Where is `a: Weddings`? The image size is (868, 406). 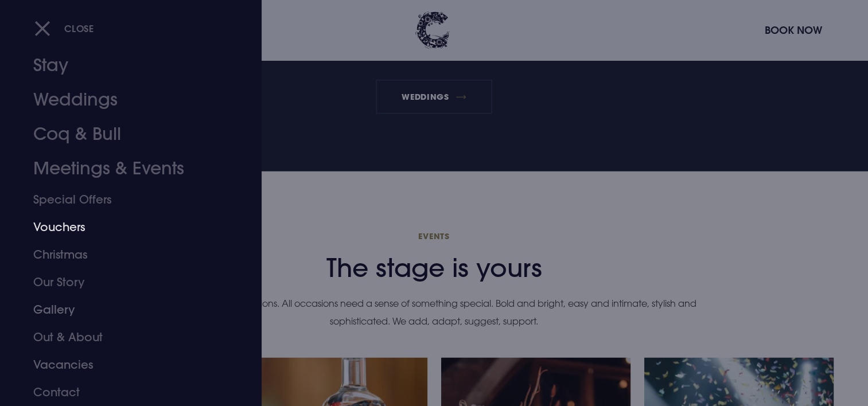
a: Weddings is located at coordinates (124, 99).